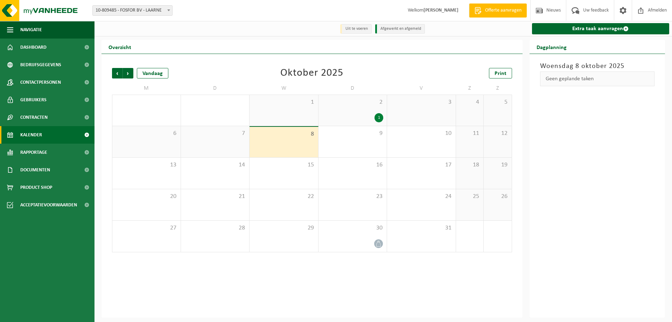 This screenshot has width=672, height=322. I want to click on span: 1, so click(284, 102).